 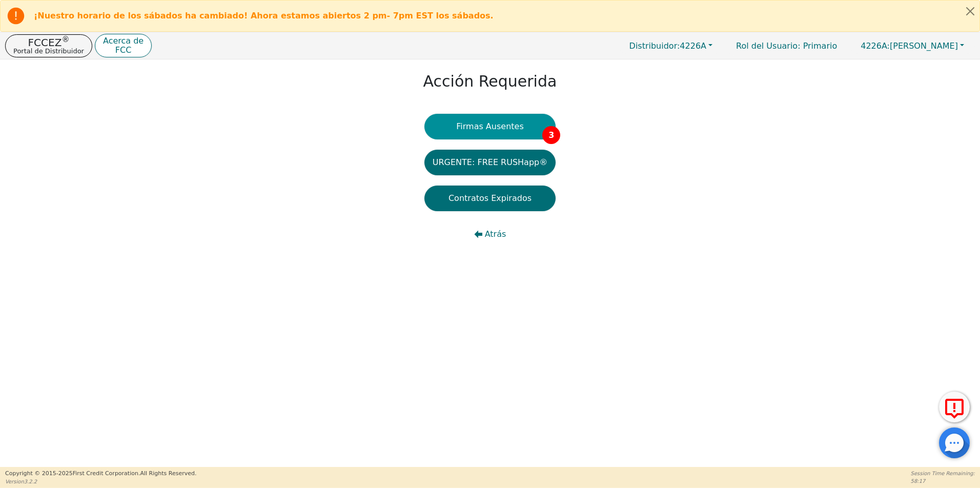 What do you see at coordinates (48, 43) in the screenshot?
I see `p: FCCEZ` at bounding box center [48, 43].